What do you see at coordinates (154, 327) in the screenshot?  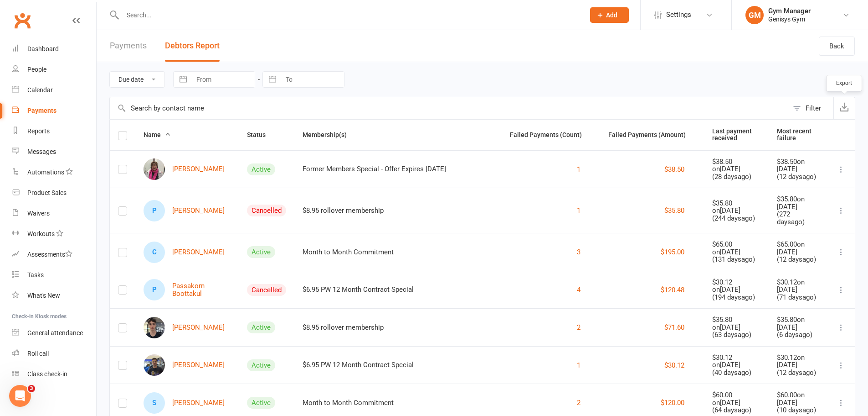 I see `img: Taj Buchanan` at bounding box center [154, 327].